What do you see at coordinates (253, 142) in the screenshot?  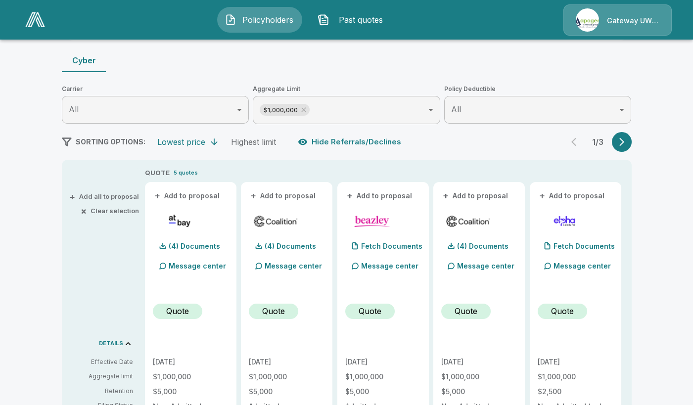 I see `div: Highest limit` at bounding box center [253, 142].